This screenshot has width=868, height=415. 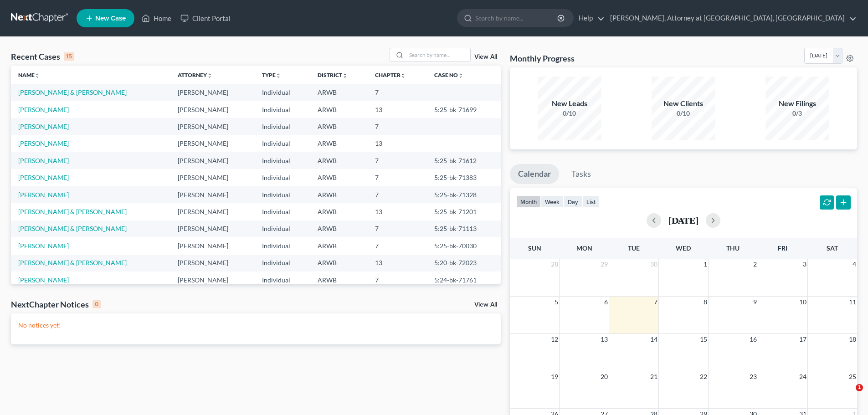 What do you see at coordinates (852, 339) in the screenshot?
I see `span: 18` at bounding box center [852, 339].